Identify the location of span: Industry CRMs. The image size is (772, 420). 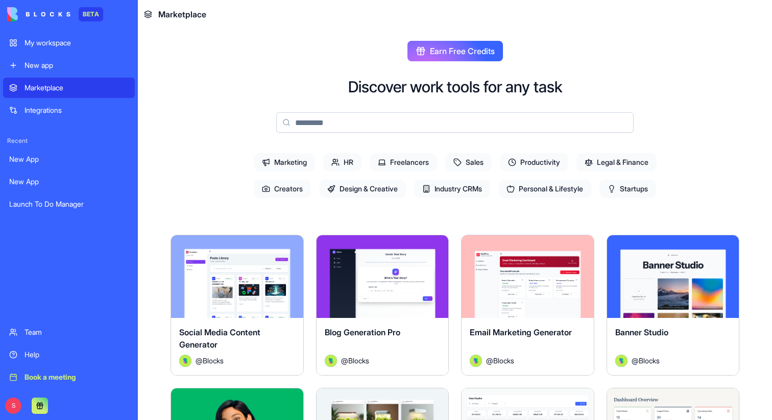
(452, 189).